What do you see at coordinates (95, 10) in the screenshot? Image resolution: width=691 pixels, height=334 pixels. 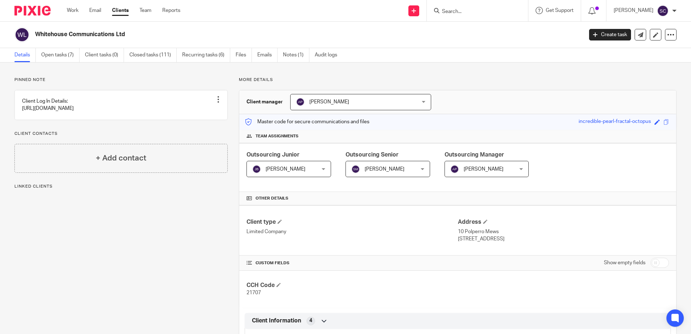 I see `a: Email` at bounding box center [95, 10].